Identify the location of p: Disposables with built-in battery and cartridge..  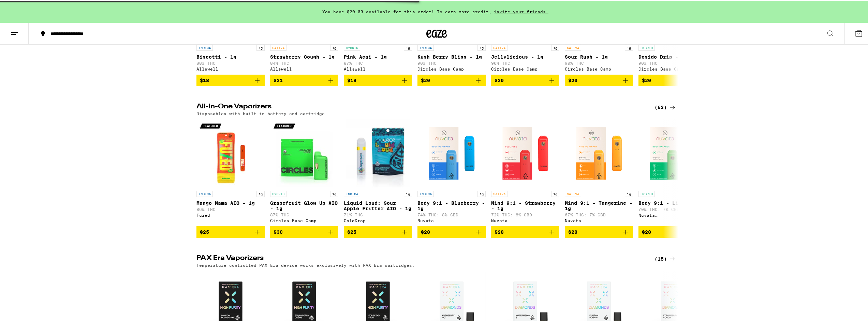
(262, 113).